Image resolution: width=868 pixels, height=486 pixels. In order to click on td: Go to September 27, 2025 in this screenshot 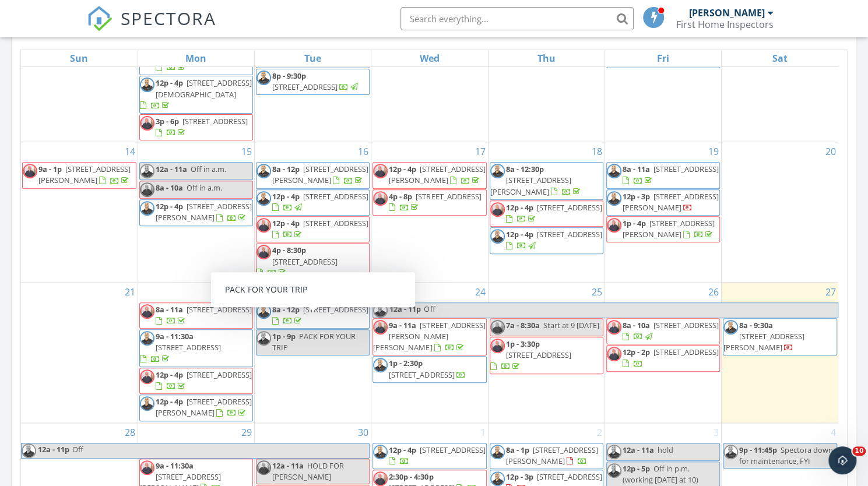, I will do `click(780, 352)`.